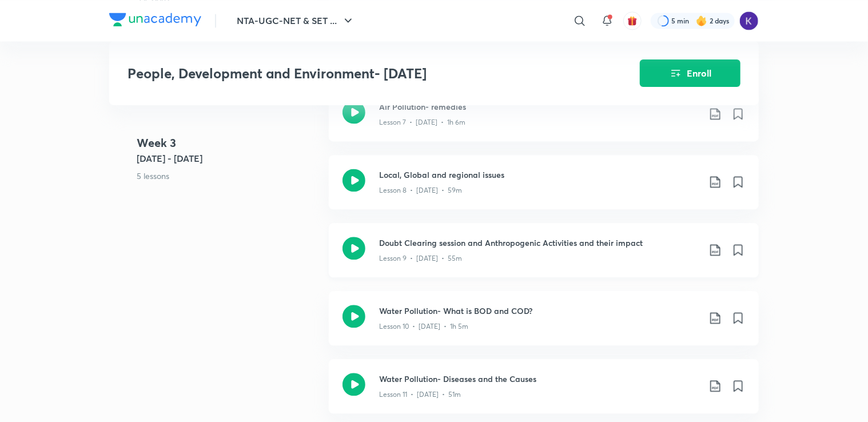  Describe the element at coordinates (539, 243) in the screenshot. I see `h3: Doubt Clearing session and Anthropogenic Activities and their impact` at that location.